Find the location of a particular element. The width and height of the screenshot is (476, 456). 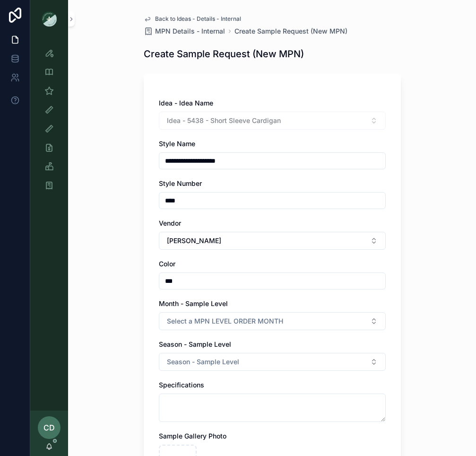

span: Vendor is located at coordinates (170, 223).